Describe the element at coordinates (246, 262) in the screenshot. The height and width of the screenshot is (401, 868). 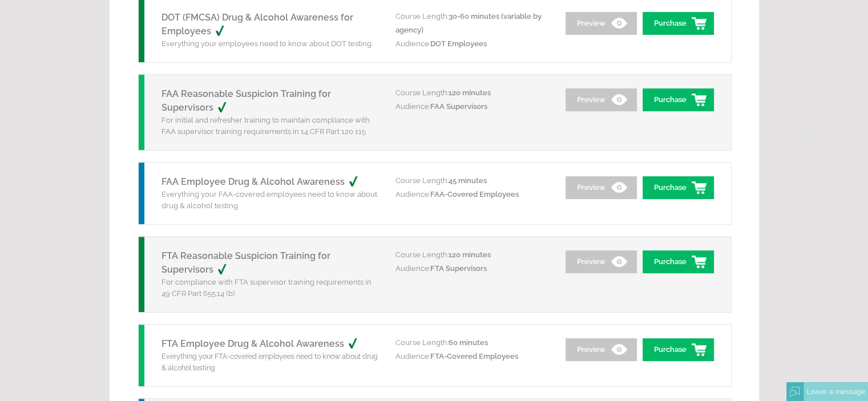
I see `a: FTA Reasonable Suspicion Training for Supervisors` at that location.